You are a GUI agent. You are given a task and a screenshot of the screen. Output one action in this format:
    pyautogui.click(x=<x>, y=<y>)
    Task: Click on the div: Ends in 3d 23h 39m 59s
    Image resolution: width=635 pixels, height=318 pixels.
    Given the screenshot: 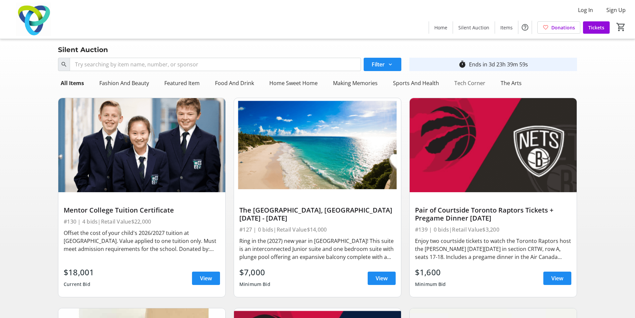 What is the action you would take?
    pyautogui.click(x=499, y=64)
    